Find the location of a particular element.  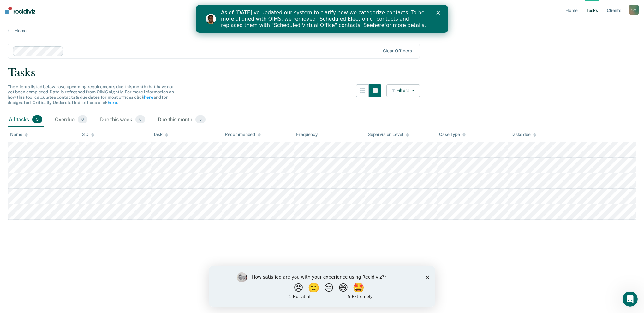

div: Name is located at coordinates (19, 134).